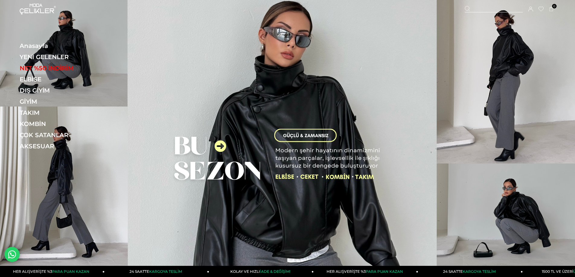 The width and height of the screenshot is (575, 277). I want to click on a: KOLAY VE HIZLIİADE & DEĞİŞİM!, so click(261, 272).